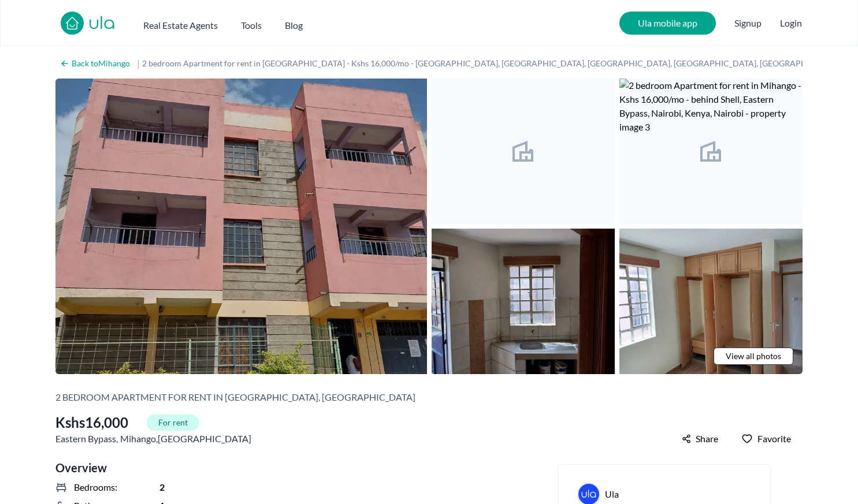 This screenshot has height=504, width=858. I want to click on span: Share, so click(706, 439).